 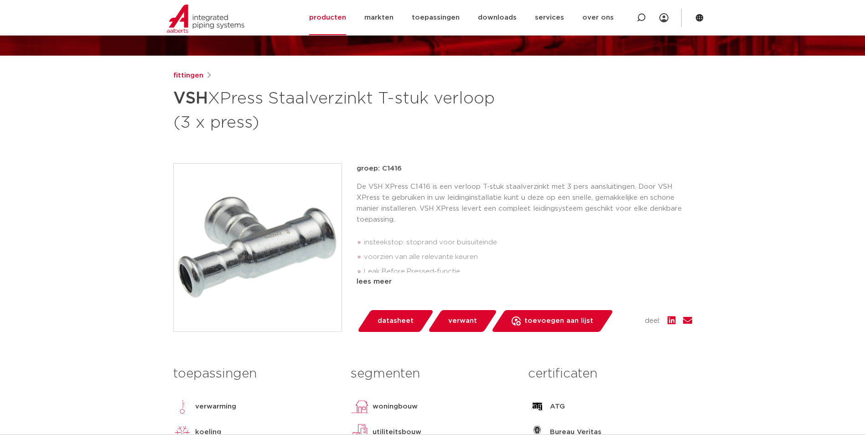 I want to click on p: ATG, so click(x=557, y=407).